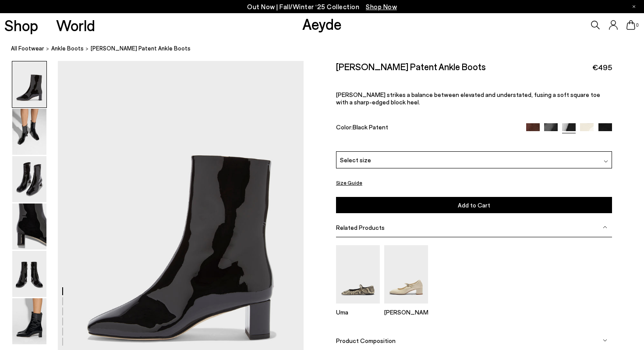 This screenshot has width=644, height=350. What do you see at coordinates (67, 48) in the screenshot?
I see `a: ankle boots` at bounding box center [67, 48].